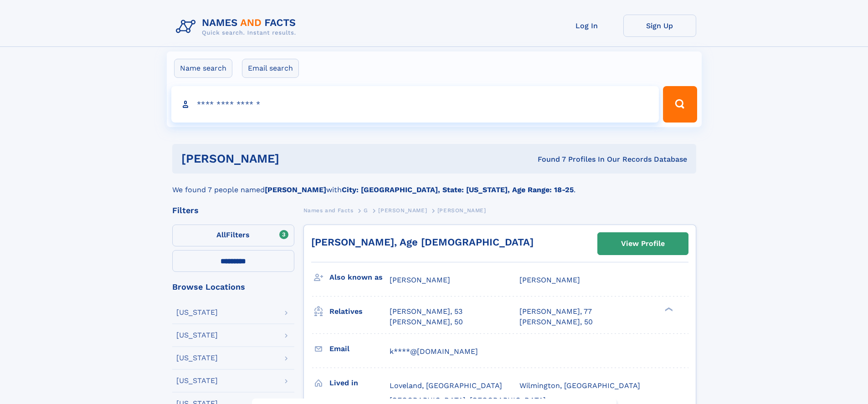 The image size is (868, 404). I want to click on h3: Email, so click(359, 349).